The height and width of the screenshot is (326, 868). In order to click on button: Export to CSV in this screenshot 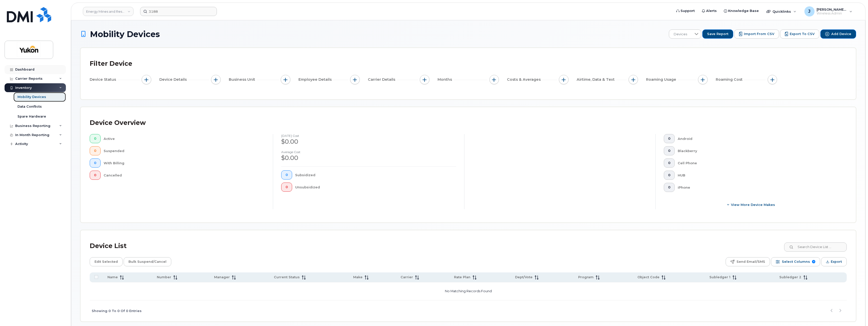, I will do `click(800, 34)`.